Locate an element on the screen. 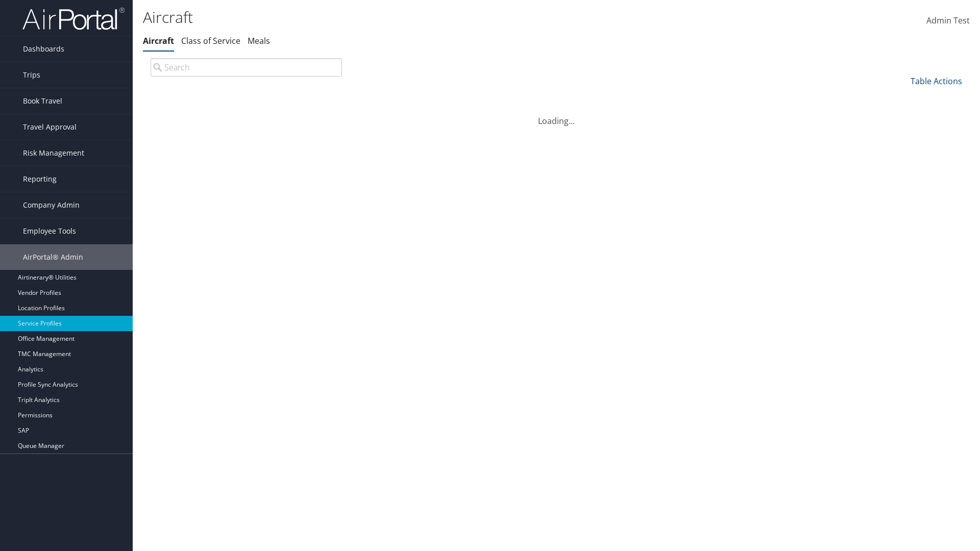 The image size is (980, 551). span: Trips is located at coordinates (32, 75).